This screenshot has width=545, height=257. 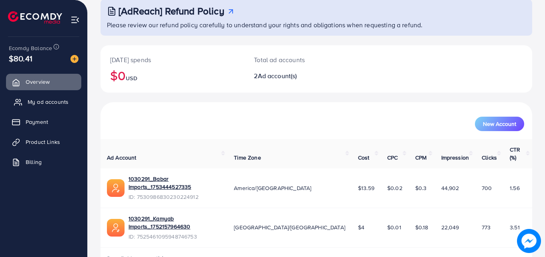 What do you see at coordinates (122, 157) in the screenshot?
I see `span: Ad Account` at bounding box center [122, 157].